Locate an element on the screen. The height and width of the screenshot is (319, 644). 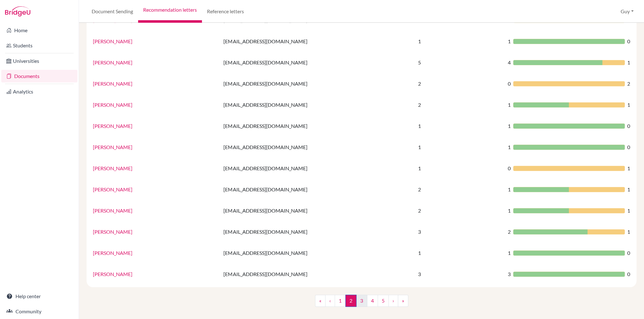
td: 5 is located at coordinates (459, 62).